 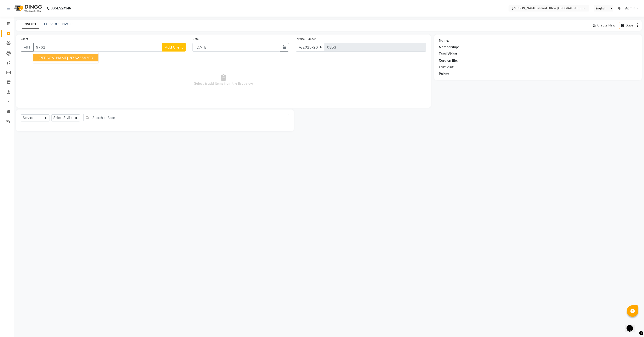 I want to click on ngb-highlight: 354303, so click(x=81, y=58).